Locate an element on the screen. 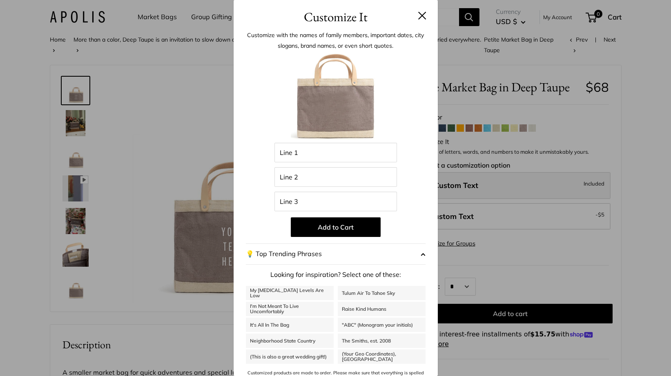  p: Customize with the names of family members, important dates, city slogans, brand names, or even s... is located at coordinates (336, 40).